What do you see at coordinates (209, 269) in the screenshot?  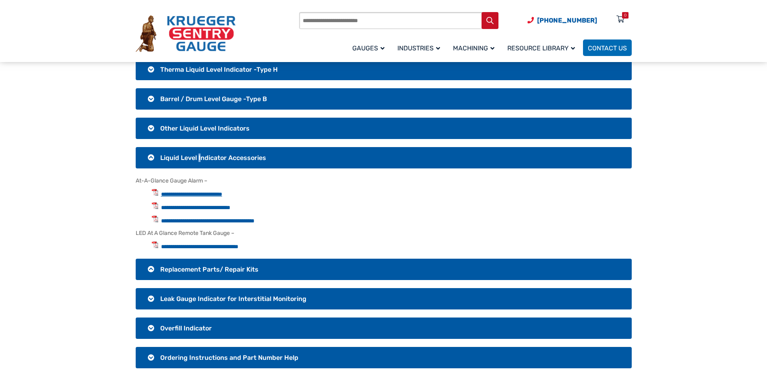 I see `span: Replacement Parts/ Repair Kits` at bounding box center [209, 269].